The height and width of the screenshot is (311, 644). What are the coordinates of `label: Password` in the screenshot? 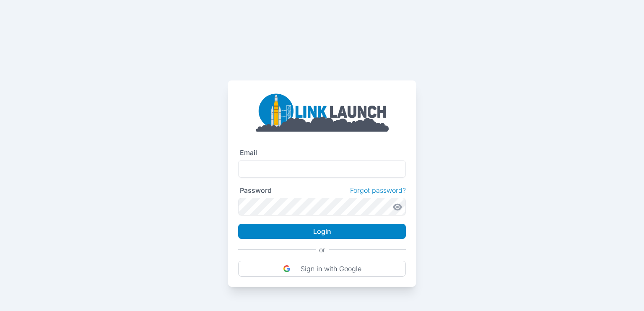 It's located at (256, 190).